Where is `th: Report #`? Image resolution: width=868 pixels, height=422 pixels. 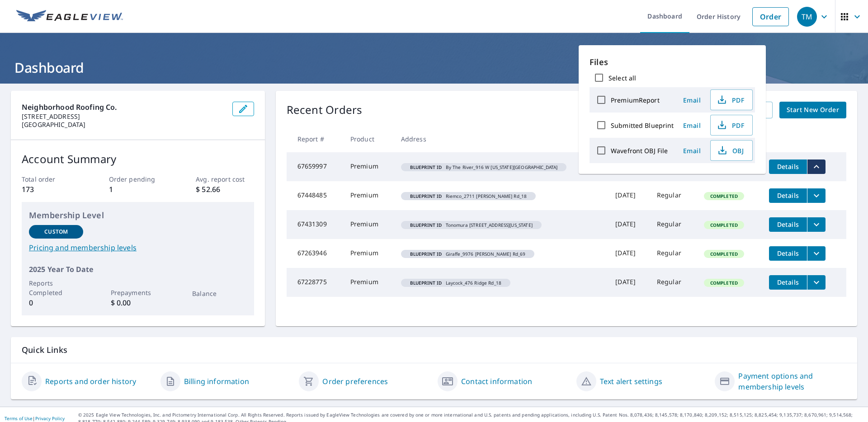
th: Report # is located at coordinates (315, 139).